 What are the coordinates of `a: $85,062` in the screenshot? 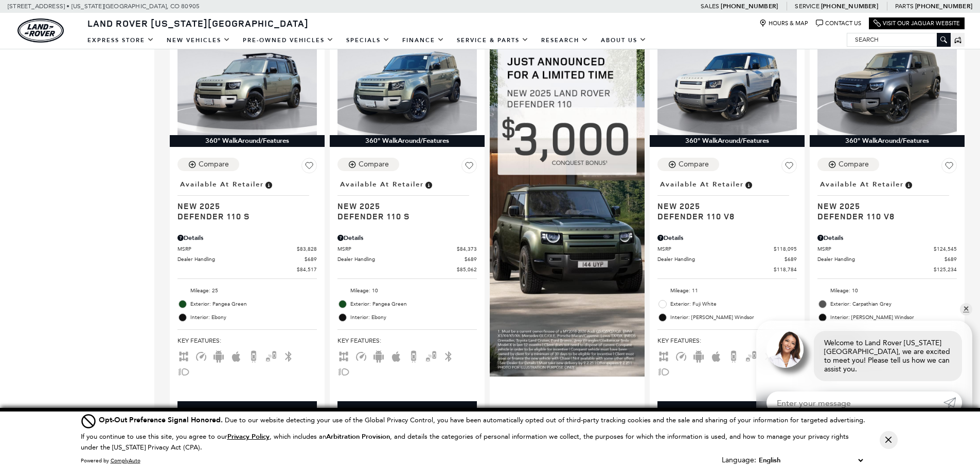 It's located at (407, 269).